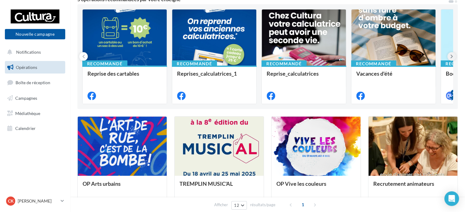  What do you see at coordinates (236, 205) in the screenshot?
I see `span: 12` at bounding box center [236, 205].